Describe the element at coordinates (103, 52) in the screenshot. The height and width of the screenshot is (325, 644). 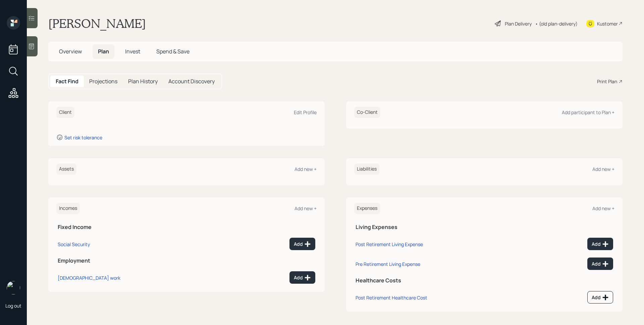
I see `span: Plan` at that location.